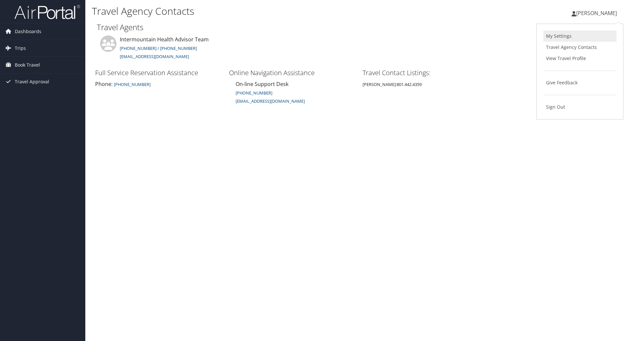 The height and width of the screenshot is (341, 630). What do you see at coordinates (27, 65) in the screenshot?
I see `span: Book Travel` at bounding box center [27, 65].